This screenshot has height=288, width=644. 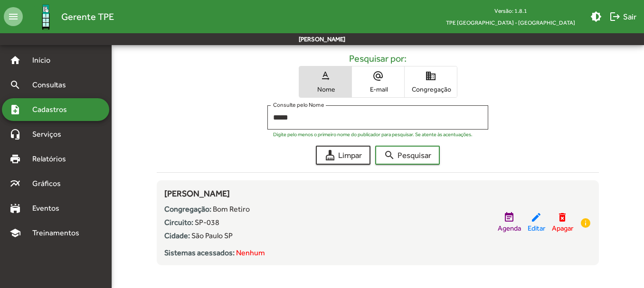 What do you see at coordinates (45, 16) in the screenshot?
I see `img: Logo` at bounding box center [45, 16].